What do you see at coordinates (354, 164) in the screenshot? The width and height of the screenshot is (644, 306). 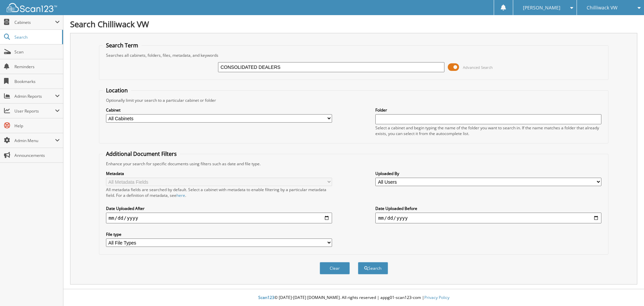 I see `div: Enhance your search for specific documents using filters such as date and file type.` at bounding box center [354, 164].